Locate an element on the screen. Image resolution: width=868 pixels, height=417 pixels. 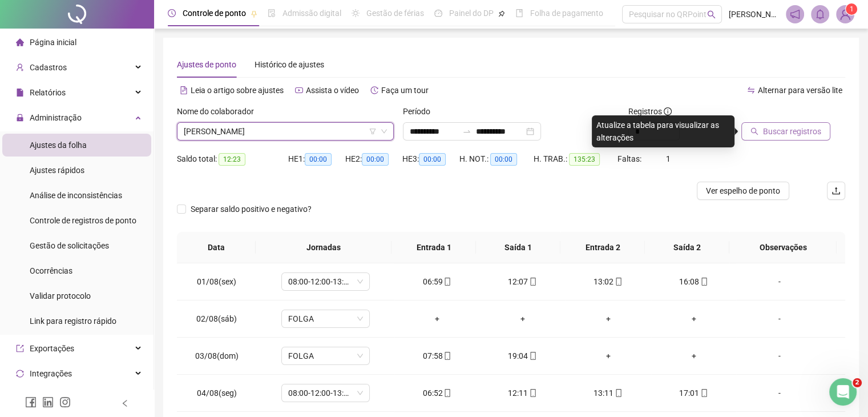
button: Ver espelho de ponto is located at coordinates (743, 191).